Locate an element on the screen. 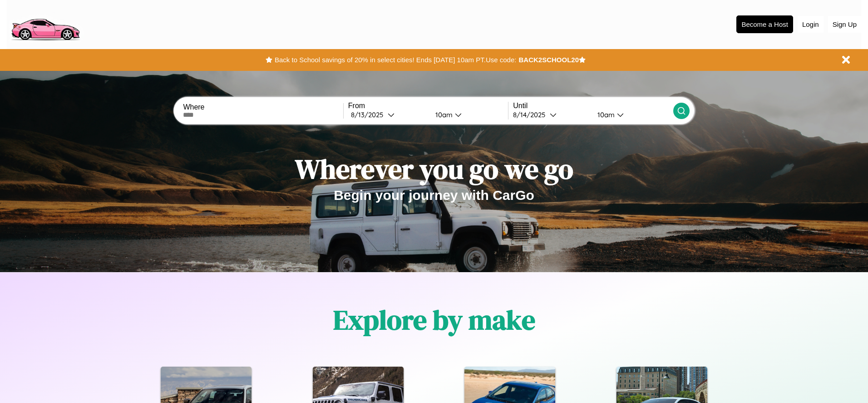 The height and width of the screenshot is (403, 868). div: 8 / 14 / 2025 is located at coordinates (531, 114).